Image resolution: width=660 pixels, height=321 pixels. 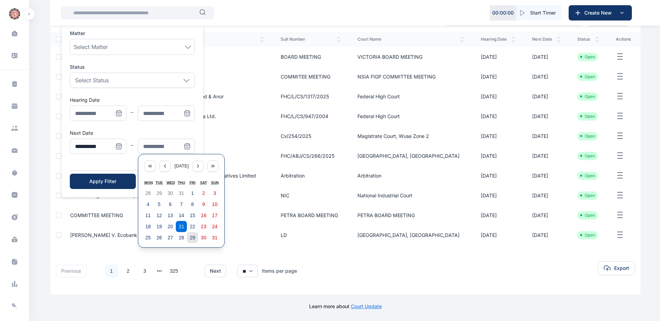 I want to click on button: 28 August 2025, so click(x=181, y=238).